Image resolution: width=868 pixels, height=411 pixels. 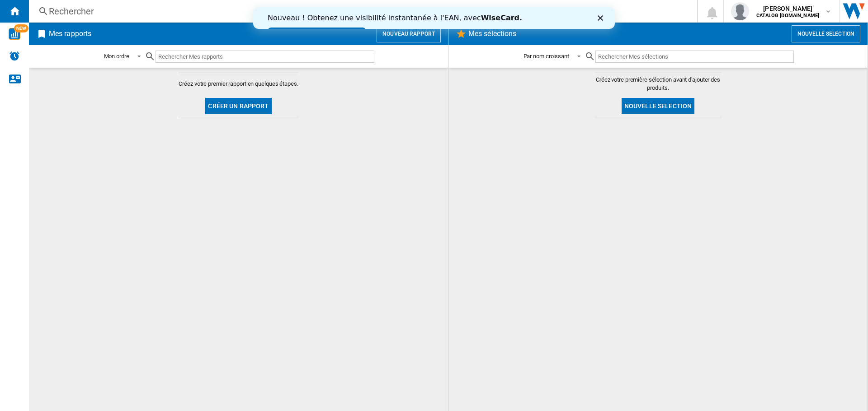 I want to click on div: Par nom croissant, so click(x=546, y=56).